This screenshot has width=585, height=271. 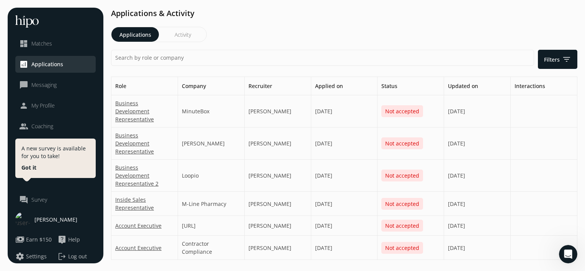 I want to click on div: MinuteBox, so click(x=212, y=111).